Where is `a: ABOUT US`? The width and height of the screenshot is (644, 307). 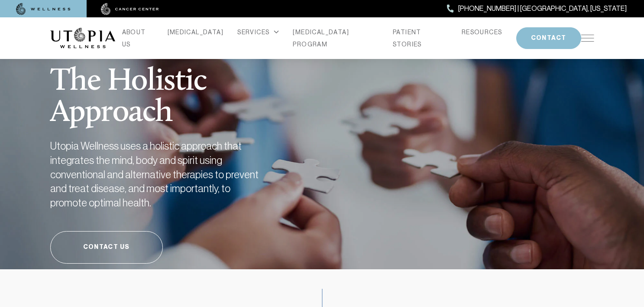 a: ABOUT US is located at coordinates (138, 38).